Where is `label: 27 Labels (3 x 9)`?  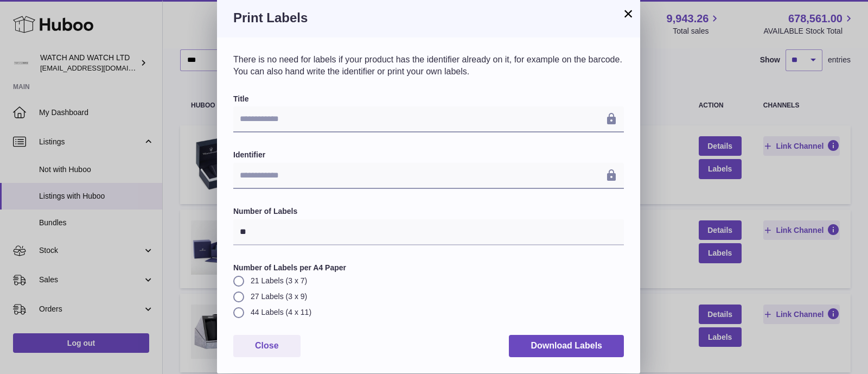 label: 27 Labels (3 x 9) is located at coordinates (429, 296).